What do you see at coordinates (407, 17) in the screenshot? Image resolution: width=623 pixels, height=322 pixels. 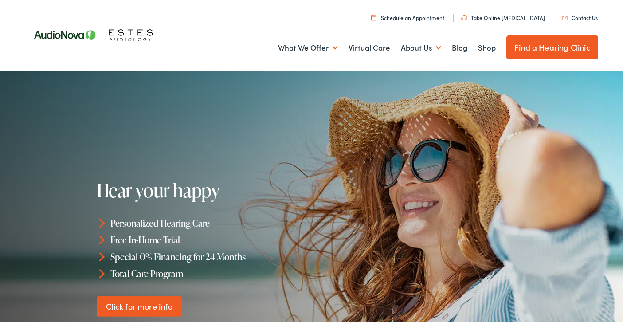 I see `a: Schedule an Appointment` at bounding box center [407, 17].